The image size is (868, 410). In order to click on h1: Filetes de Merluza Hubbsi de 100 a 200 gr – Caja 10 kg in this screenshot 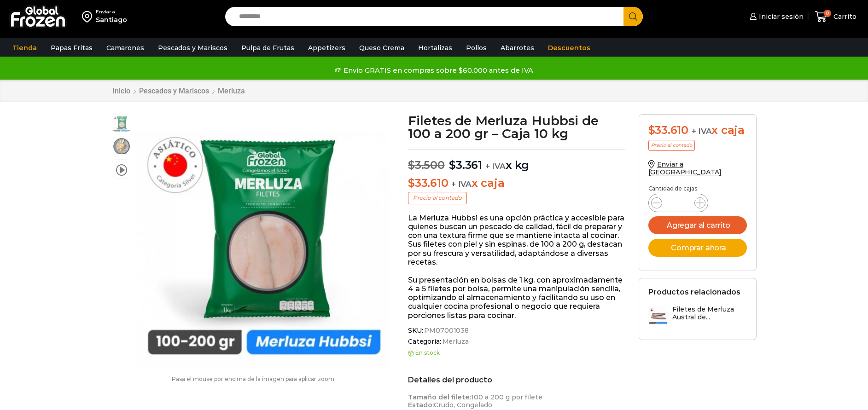, I will do `click(516, 127)`.